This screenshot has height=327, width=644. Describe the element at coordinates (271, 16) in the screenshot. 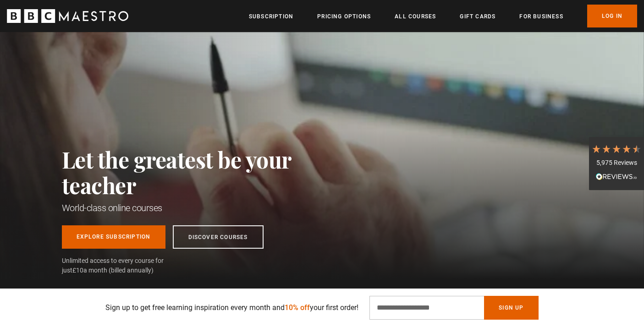

I see `a: Subscription` at that location.